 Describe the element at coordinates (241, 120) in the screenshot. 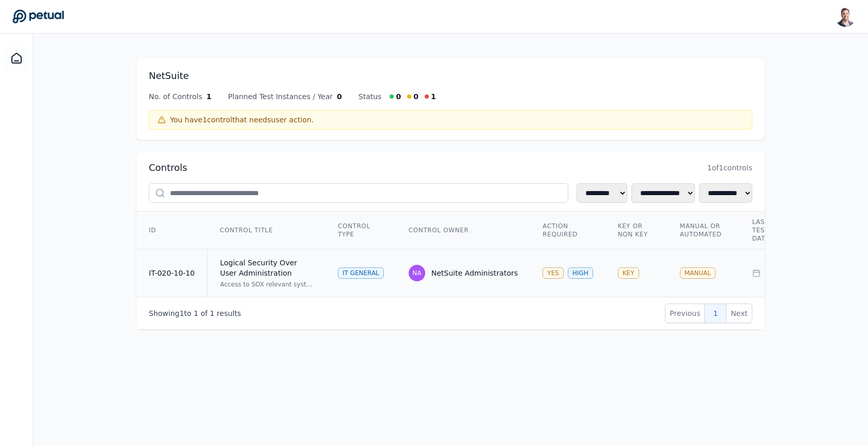

I see `span: You have 1 control that need s user action.` at that location.